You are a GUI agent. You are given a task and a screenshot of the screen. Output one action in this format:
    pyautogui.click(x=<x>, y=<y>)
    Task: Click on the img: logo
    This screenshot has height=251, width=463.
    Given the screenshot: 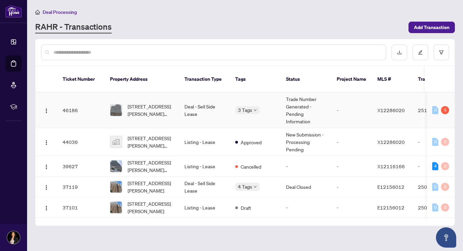 What is the action you would take?
    pyautogui.click(x=14, y=11)
    